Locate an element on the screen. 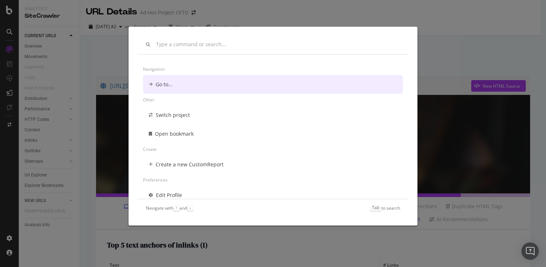 The height and width of the screenshot is (267, 546). div: to search is located at coordinates (385, 208).